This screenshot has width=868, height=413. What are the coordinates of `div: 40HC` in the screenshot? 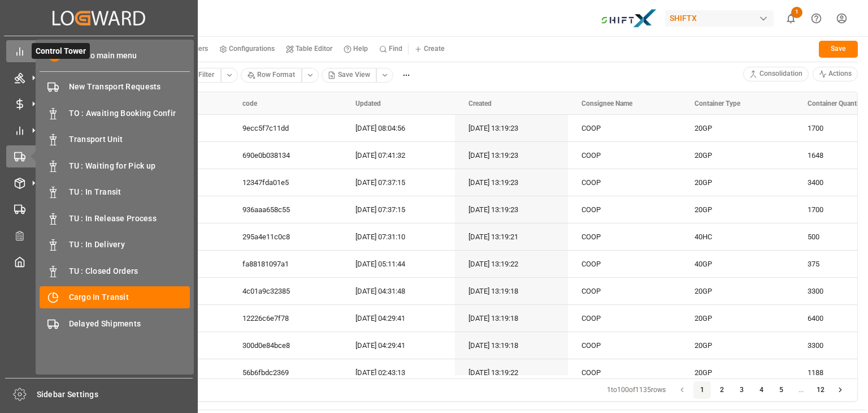 It's located at (737, 237).